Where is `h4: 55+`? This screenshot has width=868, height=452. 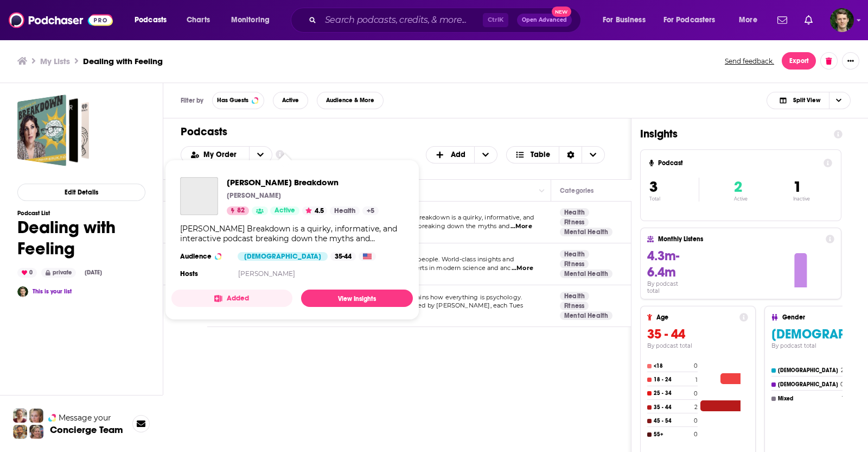
h4: 55+ is located at coordinates (672, 434).